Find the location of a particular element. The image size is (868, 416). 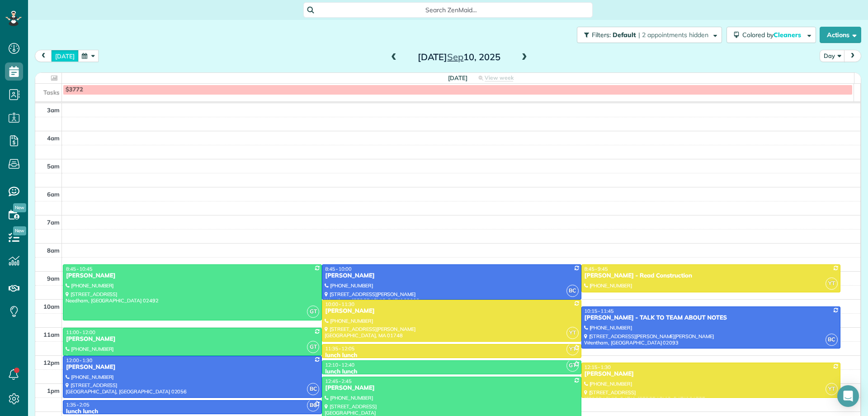

span: 12:00 - 1:30 is located at coordinates (79, 360).